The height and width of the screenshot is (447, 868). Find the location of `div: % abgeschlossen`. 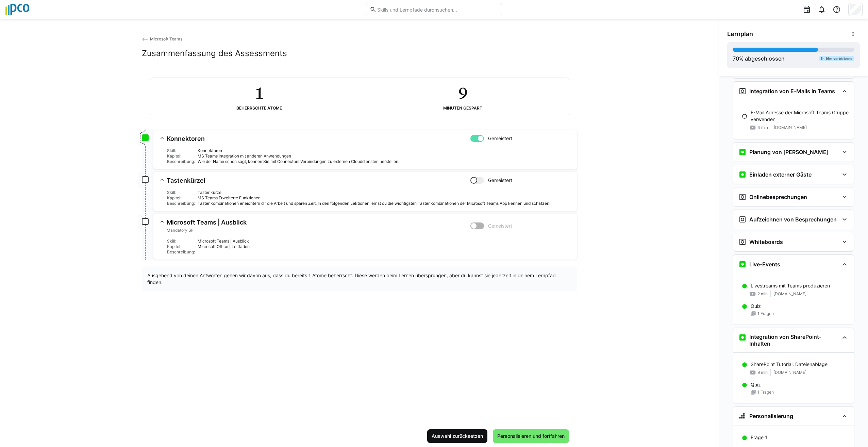

div: % abgeschlossen is located at coordinates (759, 59).